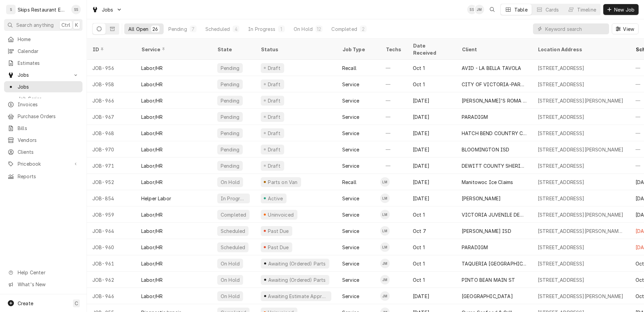 The width and height of the screenshot is (644, 312). What do you see at coordinates (111, 231) in the screenshot?
I see `div: JOB-964` at bounding box center [111, 231].